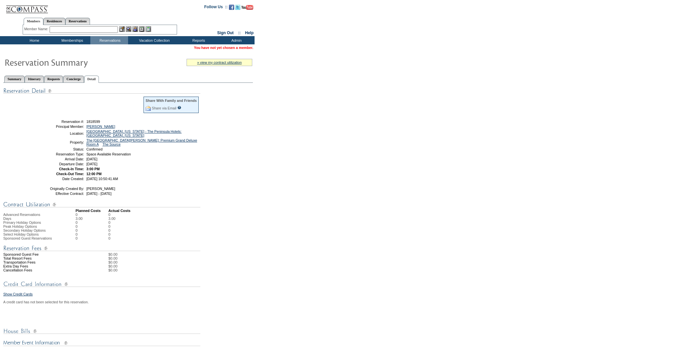 This screenshot has height=350, width=695. I want to click on a: Become our fan on Facebook, so click(232, 9).